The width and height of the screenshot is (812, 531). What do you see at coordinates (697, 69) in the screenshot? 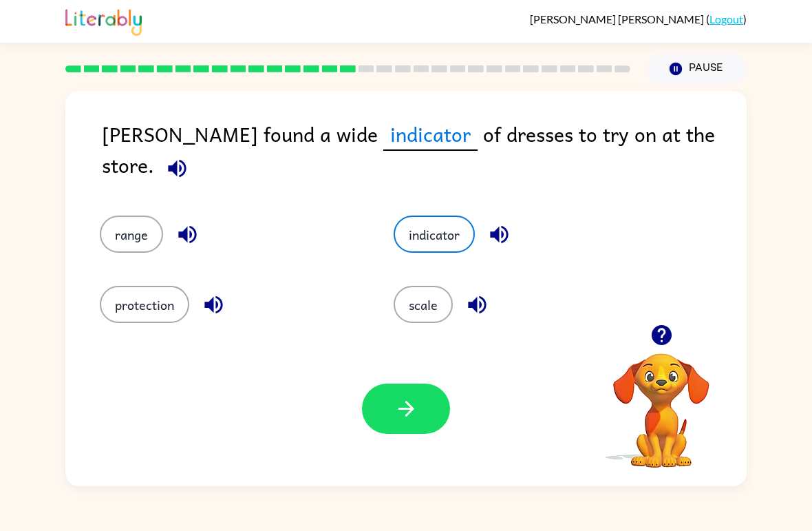
I see `button: Pause` at bounding box center [697, 69].